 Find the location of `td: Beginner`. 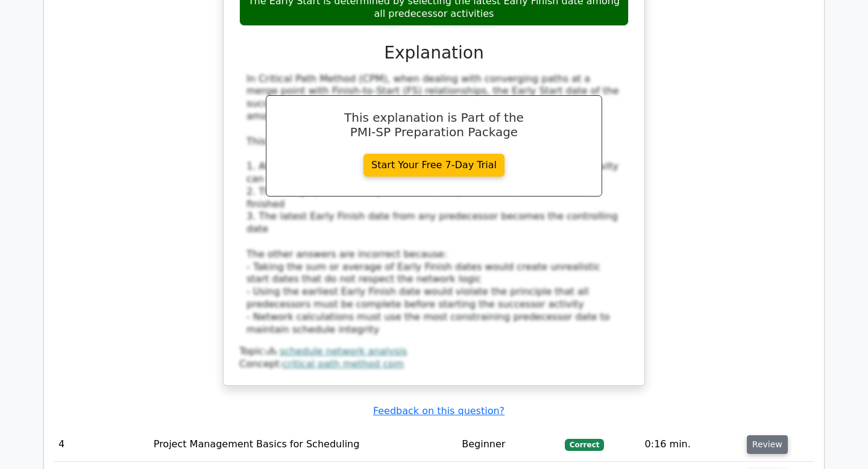

td: Beginner is located at coordinates (508, 444).